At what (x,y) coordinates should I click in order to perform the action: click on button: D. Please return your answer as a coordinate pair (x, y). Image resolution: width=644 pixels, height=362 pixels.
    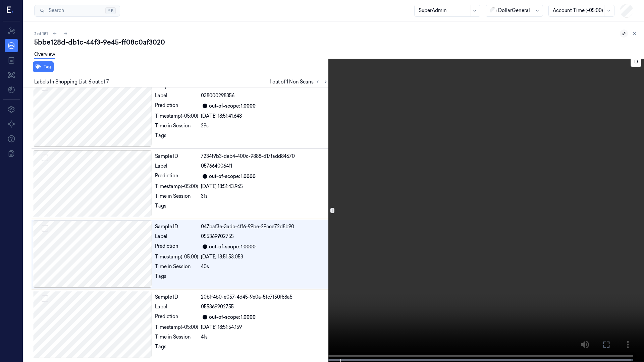
    Looking at the image, I should click on (636, 62).